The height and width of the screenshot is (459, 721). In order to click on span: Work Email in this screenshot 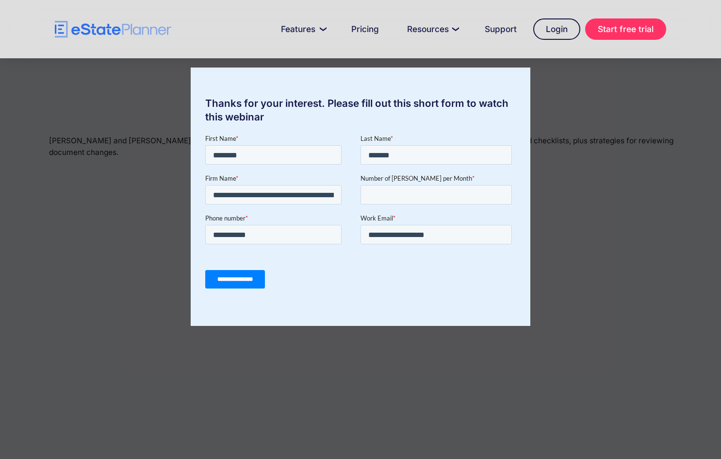, I will do `click(171, 84)`.